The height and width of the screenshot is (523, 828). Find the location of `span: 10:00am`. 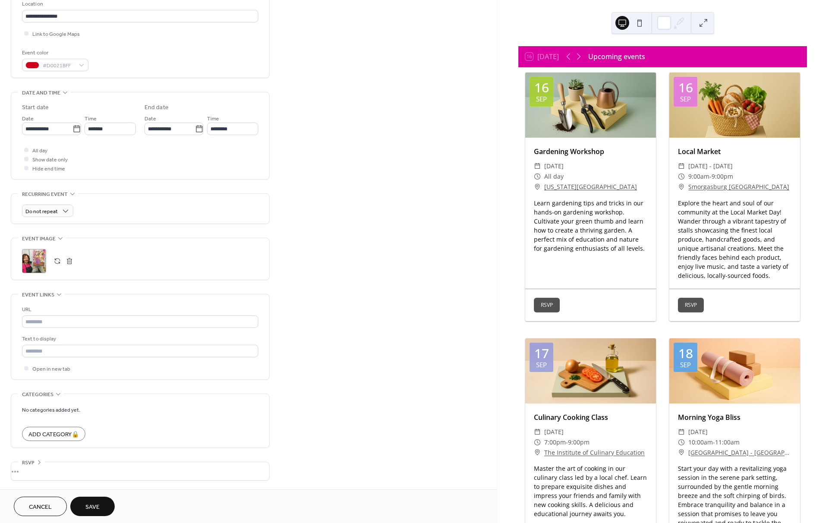

span: 10:00am is located at coordinates (700, 442).